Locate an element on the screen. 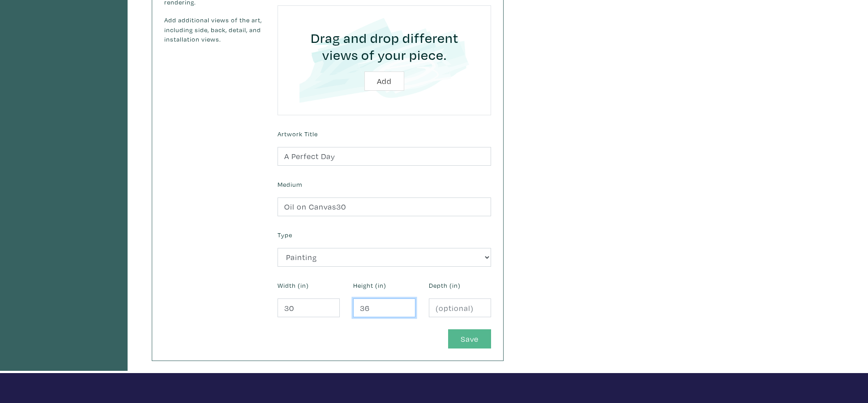  label: Artwork Title is located at coordinates (297, 134).